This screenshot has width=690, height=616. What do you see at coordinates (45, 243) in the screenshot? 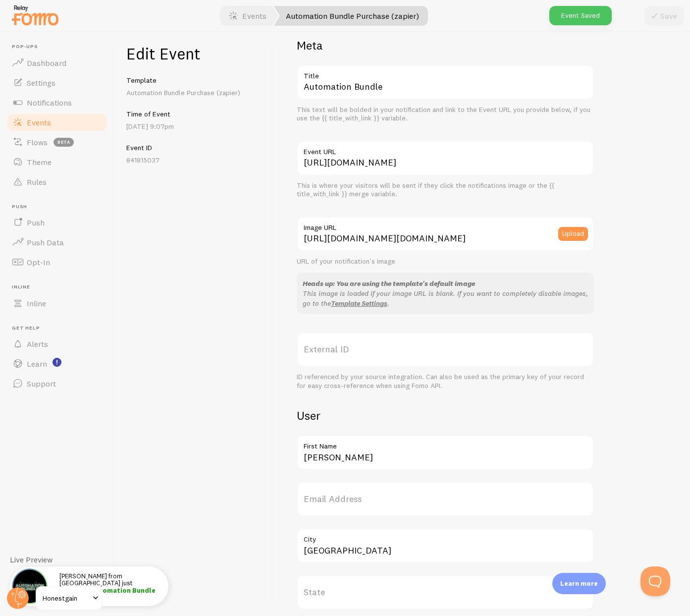
I see `span: Push Data` at bounding box center [45, 243].